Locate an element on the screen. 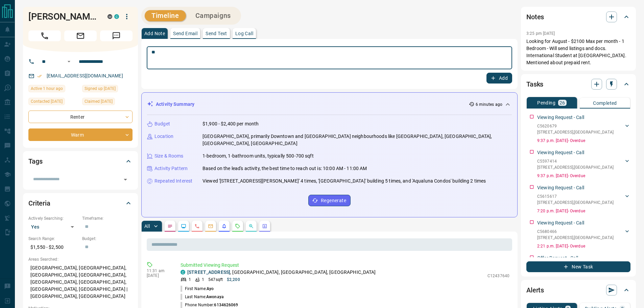 The image size is (644, 308). h2: Notes is located at coordinates (535, 17).